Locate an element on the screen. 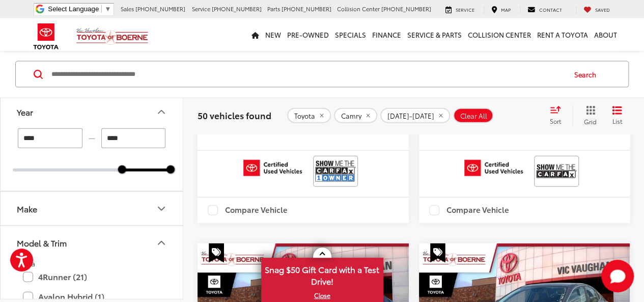  a: Finance is located at coordinates (386, 35).